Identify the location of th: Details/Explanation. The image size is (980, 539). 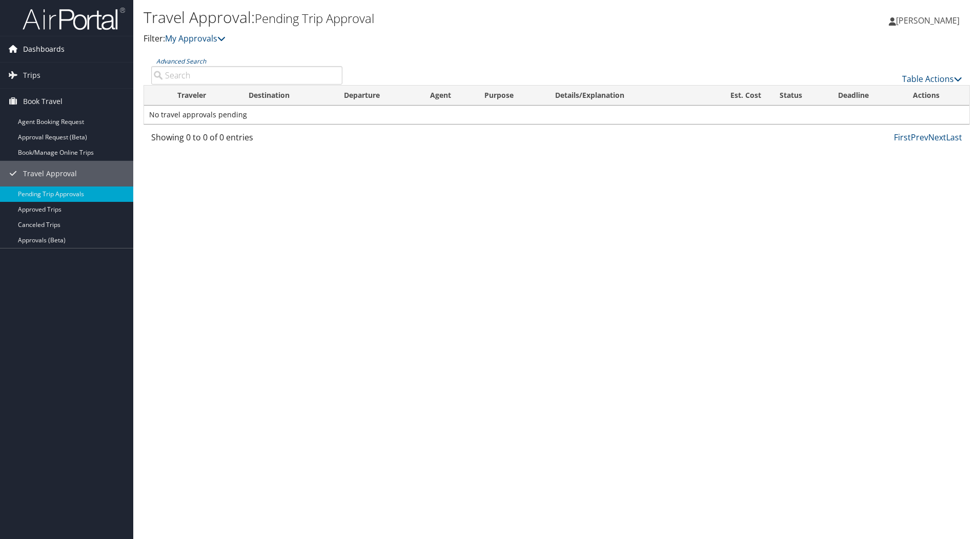
(622, 95).